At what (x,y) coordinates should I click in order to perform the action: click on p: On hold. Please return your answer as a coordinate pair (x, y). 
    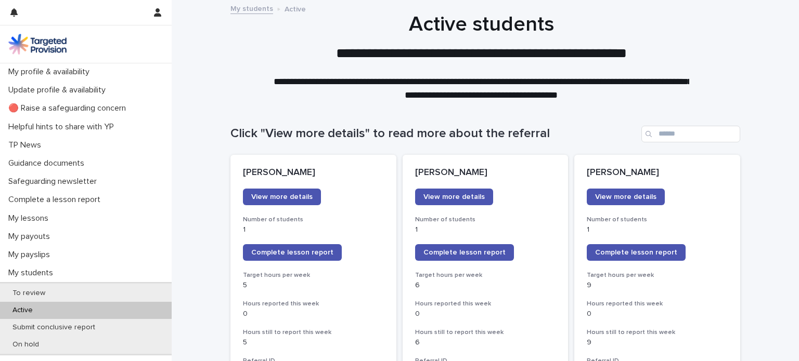
    Looking at the image, I should click on (25, 345).